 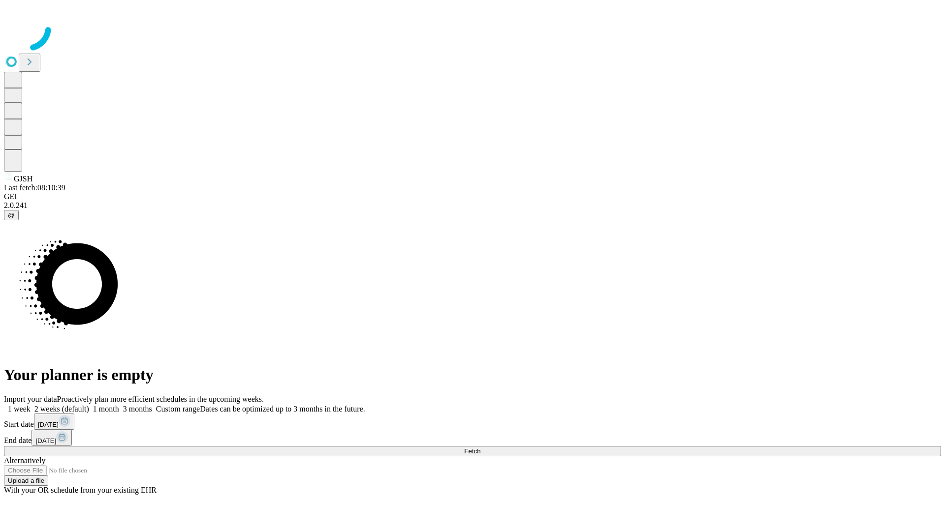 I want to click on span: Dates can be optimized up to 3 months in the future., so click(x=282, y=409).